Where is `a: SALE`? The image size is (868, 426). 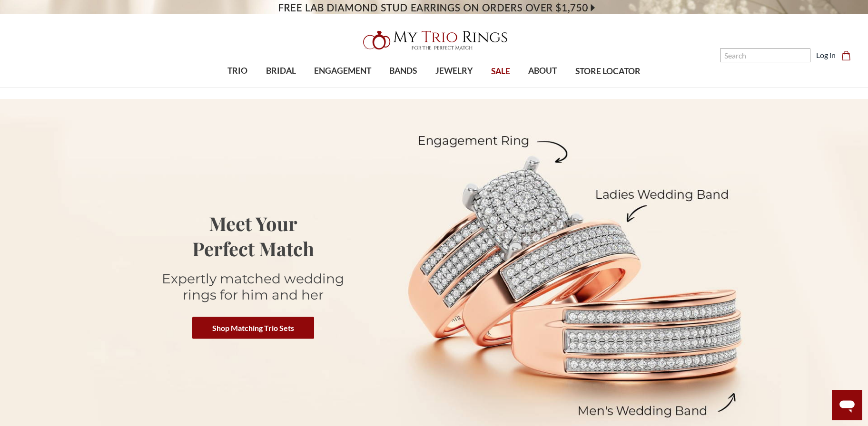
a: SALE is located at coordinates (501, 71).